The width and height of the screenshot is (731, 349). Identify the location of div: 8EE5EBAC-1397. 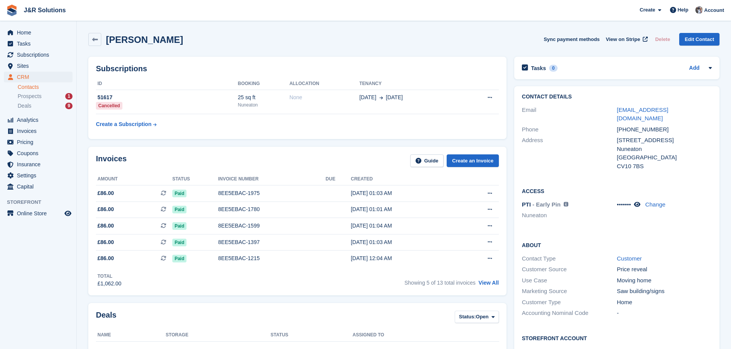
(272, 242).